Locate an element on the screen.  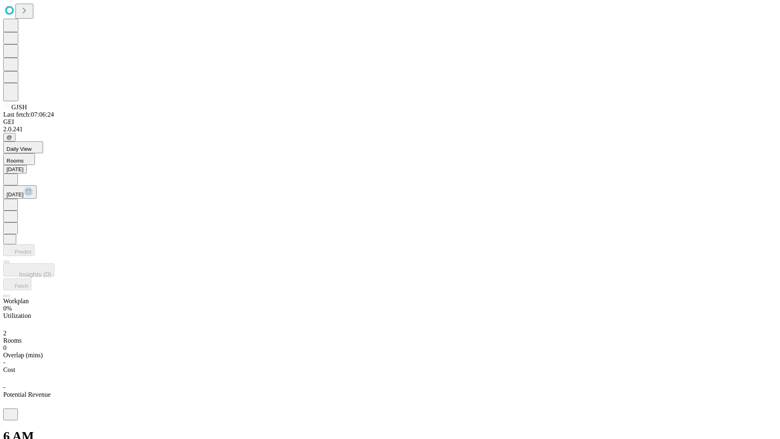
div: GEI is located at coordinates (390, 122).